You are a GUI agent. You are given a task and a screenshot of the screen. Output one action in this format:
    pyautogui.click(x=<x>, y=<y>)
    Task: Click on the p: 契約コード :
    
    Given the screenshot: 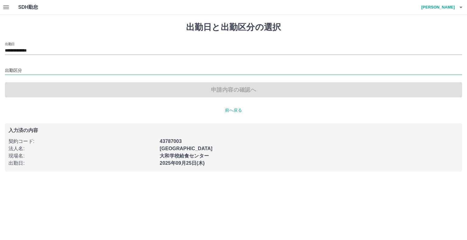 What is the action you would take?
    pyautogui.click(x=82, y=142)
    